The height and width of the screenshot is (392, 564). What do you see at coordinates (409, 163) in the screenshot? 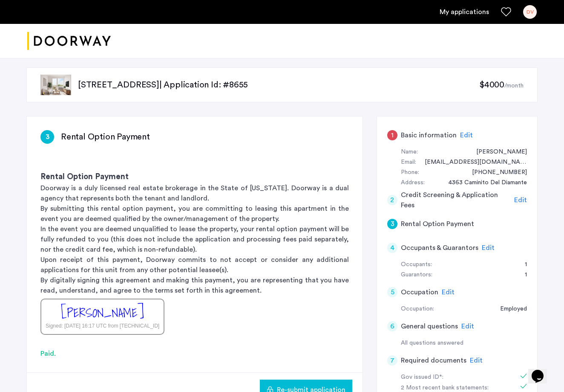
I see `div: Email:` at bounding box center [409, 163].